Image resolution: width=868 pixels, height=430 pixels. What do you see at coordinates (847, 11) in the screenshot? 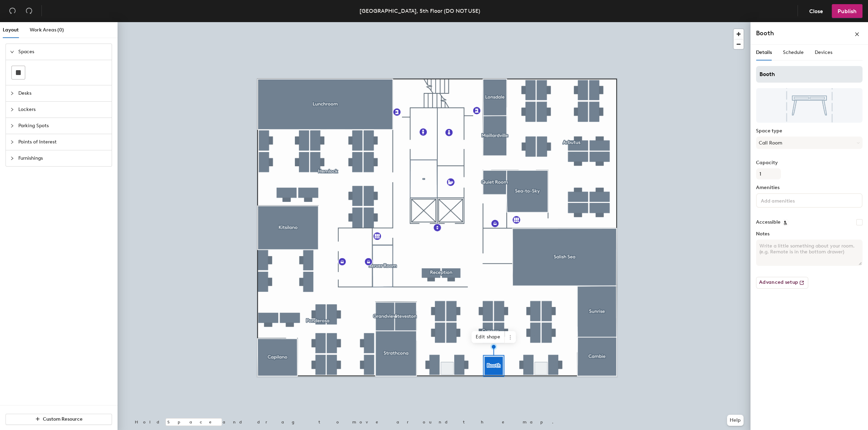
I see `button: Publish` at bounding box center [847, 11].